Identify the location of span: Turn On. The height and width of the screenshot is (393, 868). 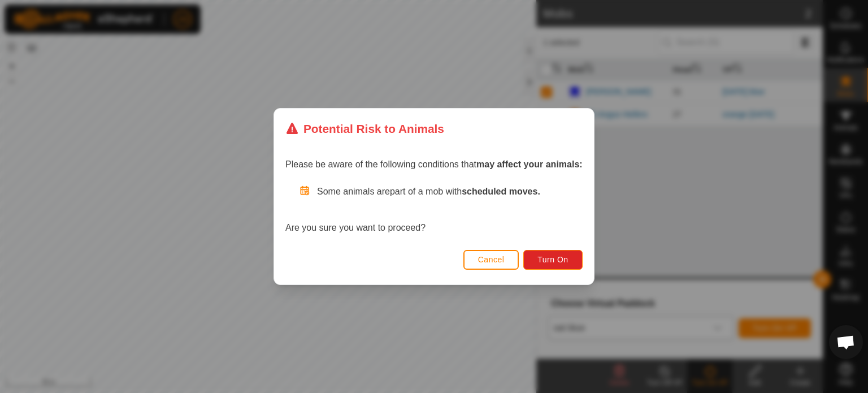
(553, 259).